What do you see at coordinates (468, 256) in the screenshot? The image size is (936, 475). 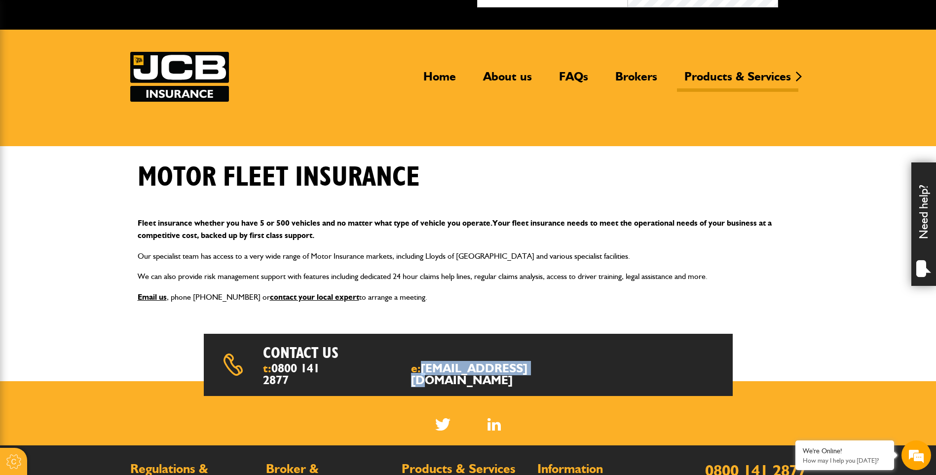 I see `p: Our specialist team has access to a very wide range of Motor Insurance markets, including Lloyds ...` at bounding box center [468, 256].